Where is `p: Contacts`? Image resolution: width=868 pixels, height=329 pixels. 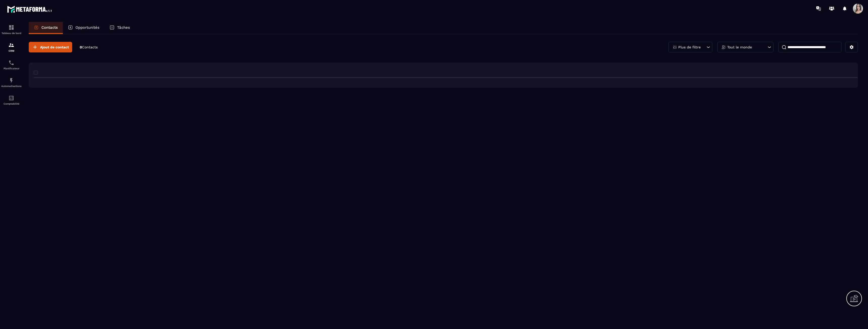 p: Contacts is located at coordinates (49, 28).